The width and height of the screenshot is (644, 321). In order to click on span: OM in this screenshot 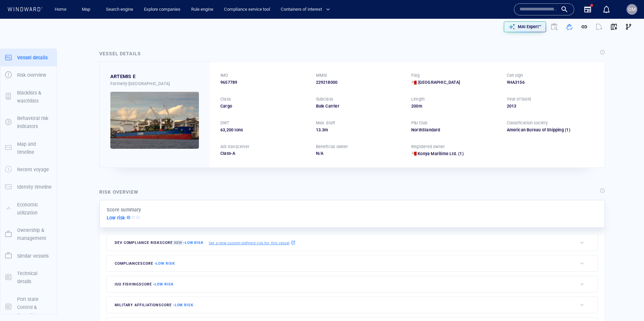, I will do `click(632, 9)`.